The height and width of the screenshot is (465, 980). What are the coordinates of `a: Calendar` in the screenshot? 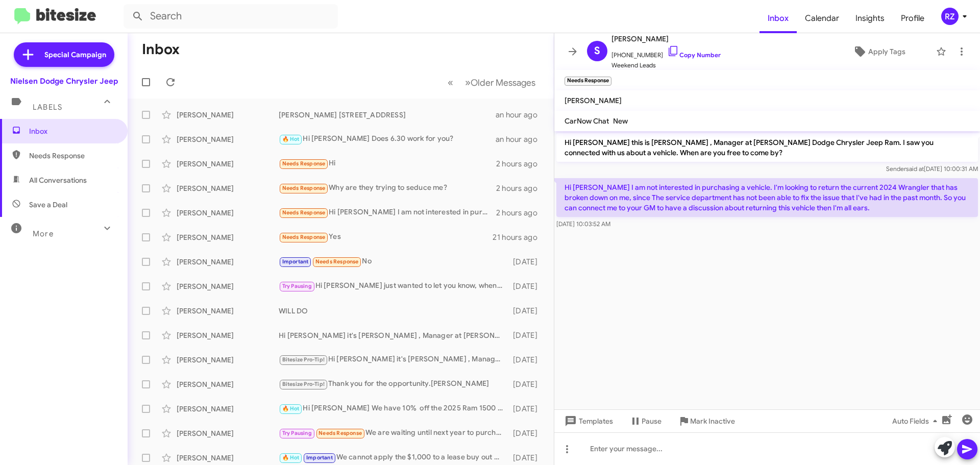 It's located at (821, 18).